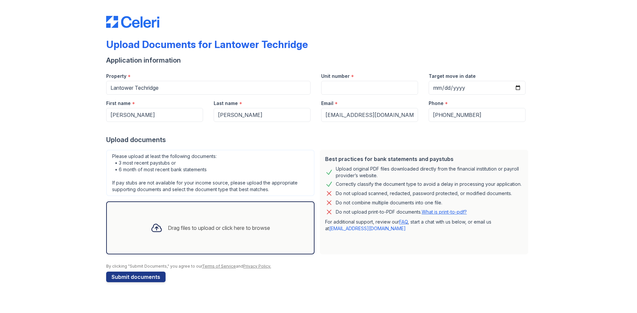 This screenshot has width=637, height=313. What do you see at coordinates (423, 194) in the screenshot?
I see `div: Do not upload scanned, redacted, password protected, or modified documents.` at bounding box center [423, 194].